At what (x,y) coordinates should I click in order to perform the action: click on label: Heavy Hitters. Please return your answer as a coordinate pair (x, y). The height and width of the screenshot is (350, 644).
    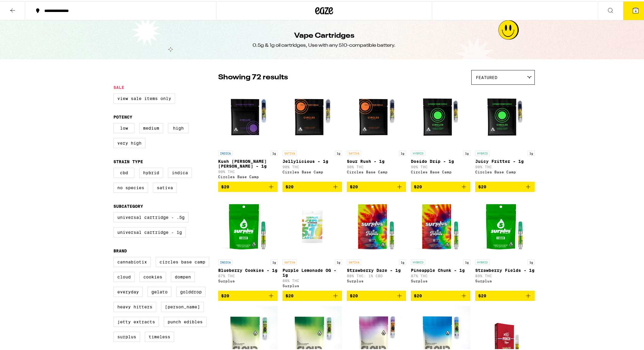
    Looking at the image, I should click on (135, 306).